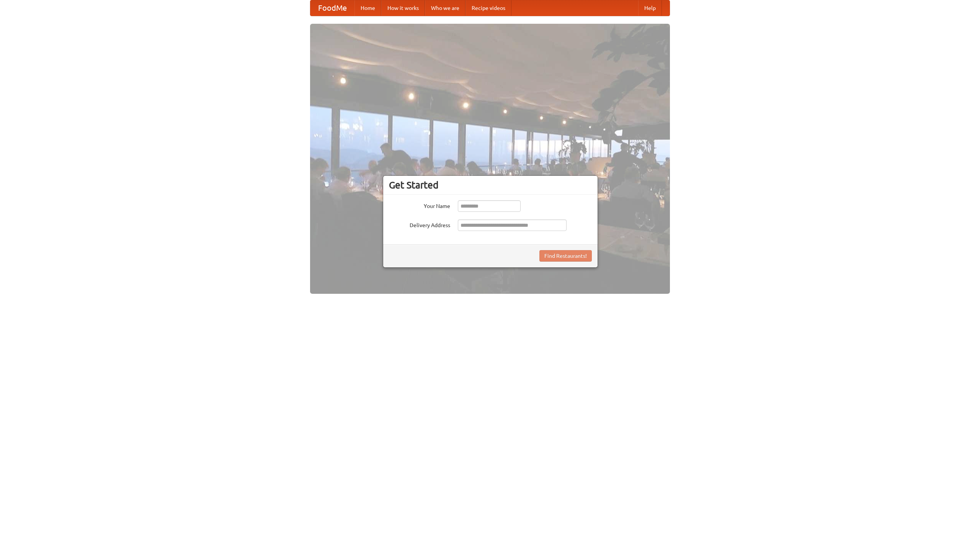 The image size is (980, 542). What do you see at coordinates (332, 8) in the screenshot?
I see `a: FoodMe` at bounding box center [332, 8].